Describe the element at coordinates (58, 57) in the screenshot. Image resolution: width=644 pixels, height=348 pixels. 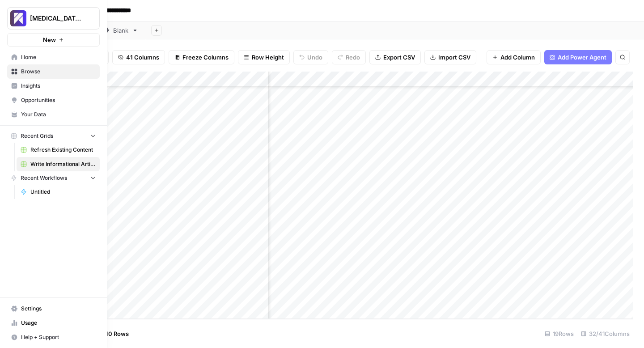
I see `span: Home` at that location.